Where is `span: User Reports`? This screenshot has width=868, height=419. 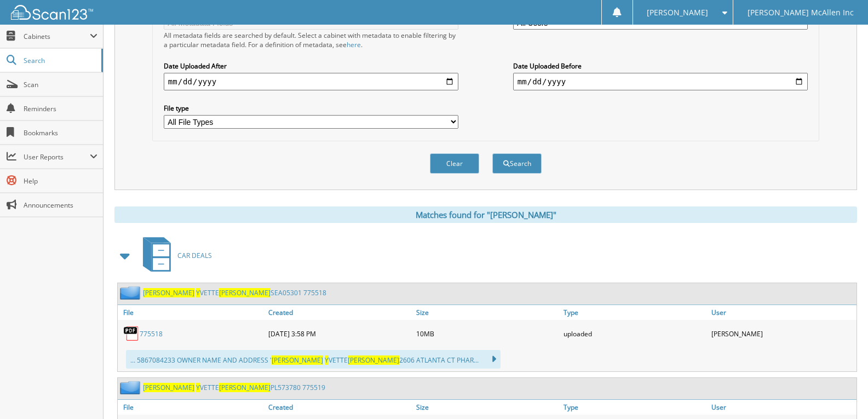
span: User Reports is located at coordinates (57, 157).